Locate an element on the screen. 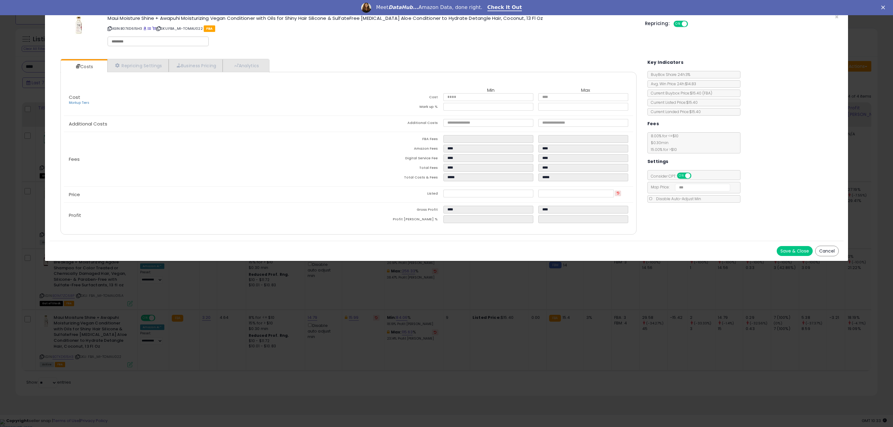 The width and height of the screenshot is (893, 427). td: Listed is located at coordinates (396, 194).